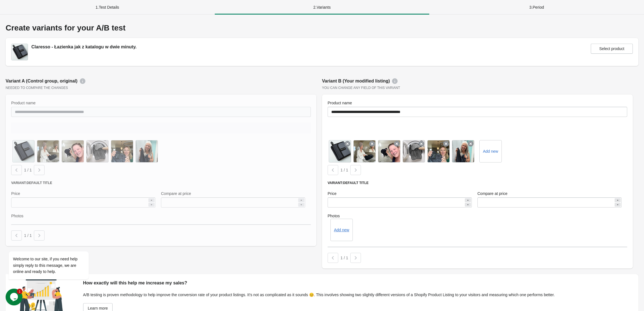 The width and height of the screenshot is (644, 311). I want to click on span: Learn more, so click(98, 309).